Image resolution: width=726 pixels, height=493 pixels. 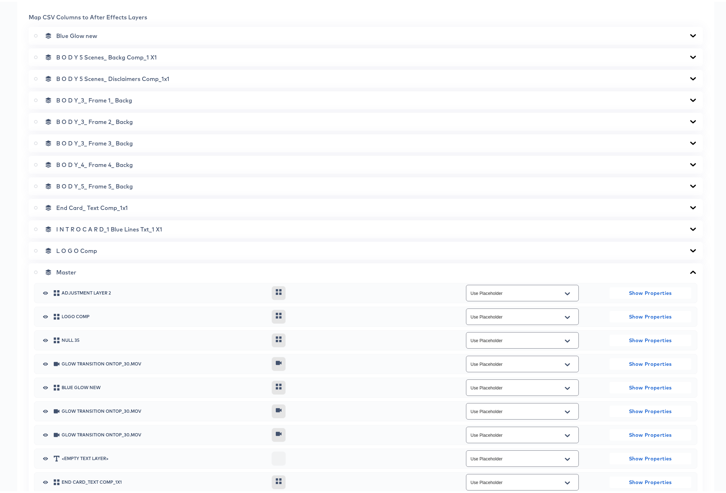 What do you see at coordinates (164, 338) in the screenshot?
I see `span: Null 35` at bounding box center [164, 338].